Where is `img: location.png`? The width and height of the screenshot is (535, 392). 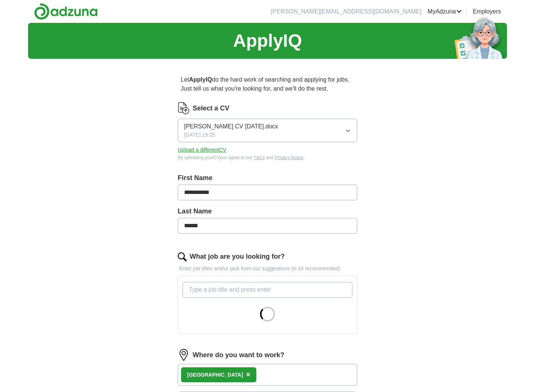
img: location.png is located at coordinates (183, 355).